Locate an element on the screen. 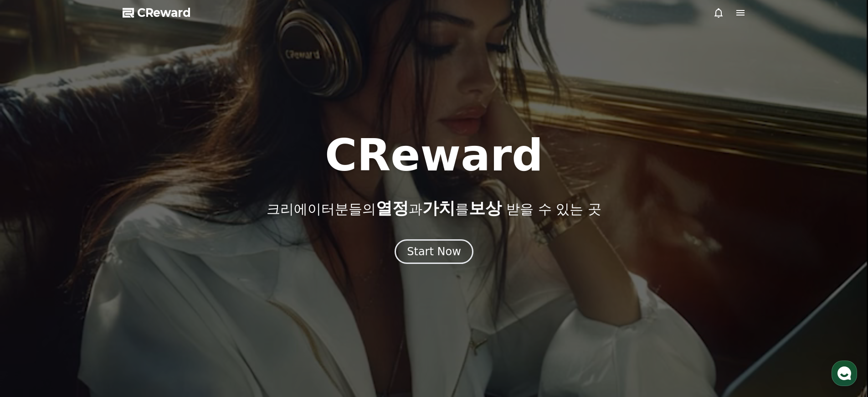 Image resolution: width=868 pixels, height=397 pixels. span: 가치 is located at coordinates (439, 208).